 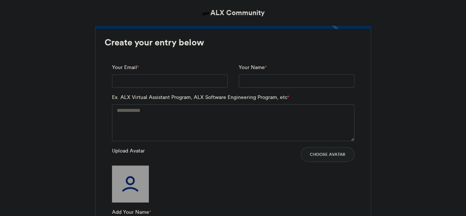 What do you see at coordinates (128, 150) in the screenshot?
I see `label: Upload Avatar` at bounding box center [128, 150].